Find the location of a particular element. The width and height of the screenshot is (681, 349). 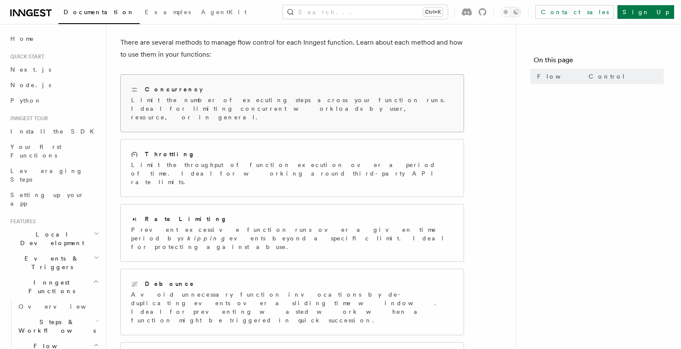

h2: Debounce is located at coordinates (170, 284).